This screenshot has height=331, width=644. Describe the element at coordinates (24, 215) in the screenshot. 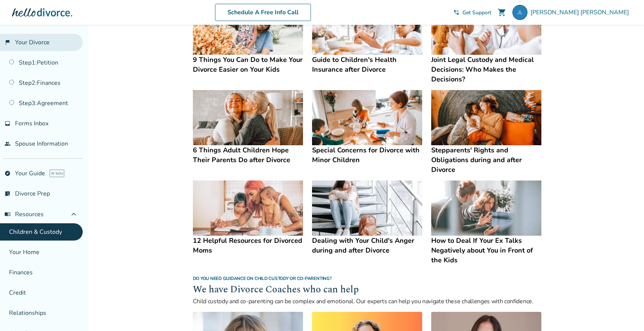

I see `span: Resources` at that location.